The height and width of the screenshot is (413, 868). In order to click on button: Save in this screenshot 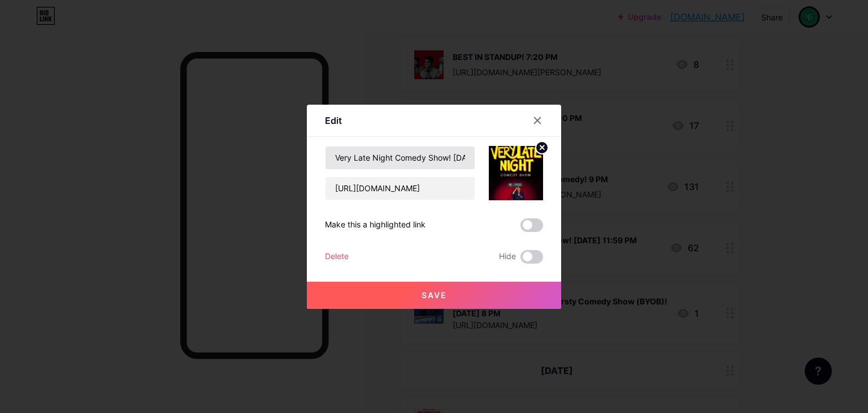, I will do `click(434, 296)`.